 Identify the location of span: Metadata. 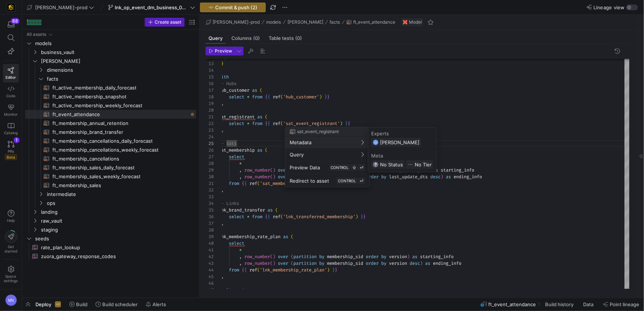
(300, 143).